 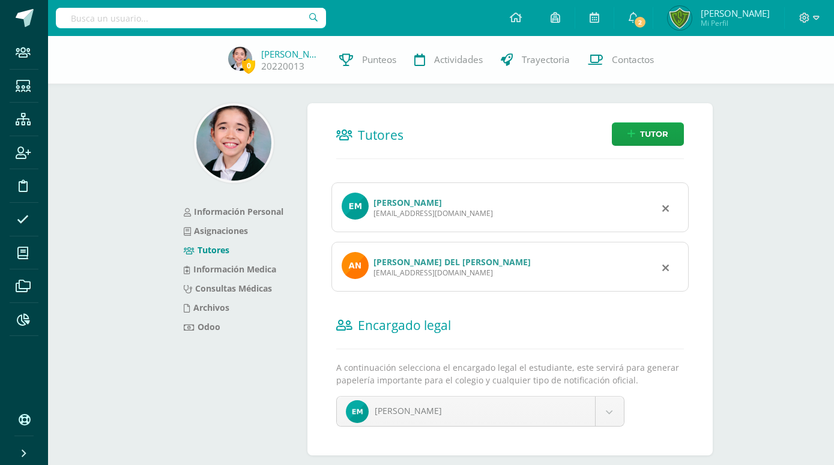 I want to click on img: 4d92e5ec519e4bca9d91dee26e71eca5.png, so click(x=240, y=59).